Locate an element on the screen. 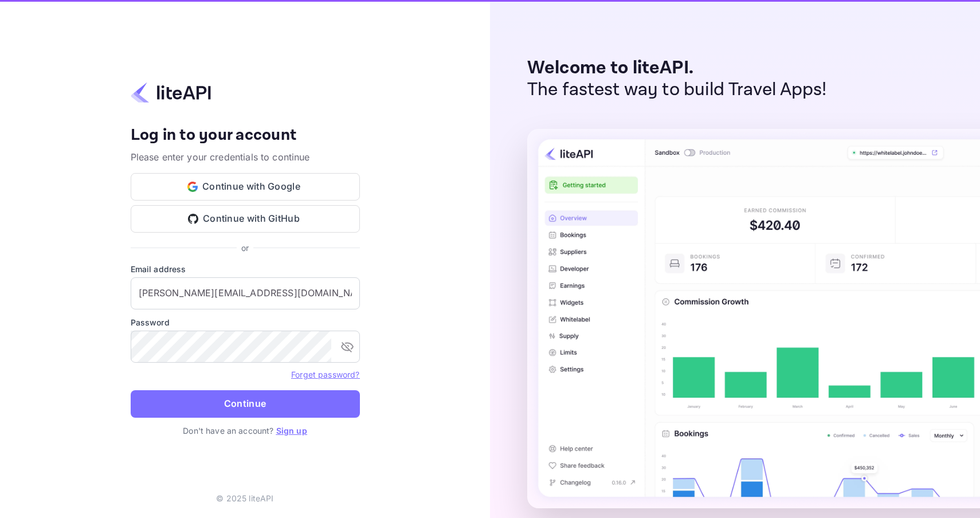 This screenshot has width=980, height=518. a: Forget password? is located at coordinates (325, 374).